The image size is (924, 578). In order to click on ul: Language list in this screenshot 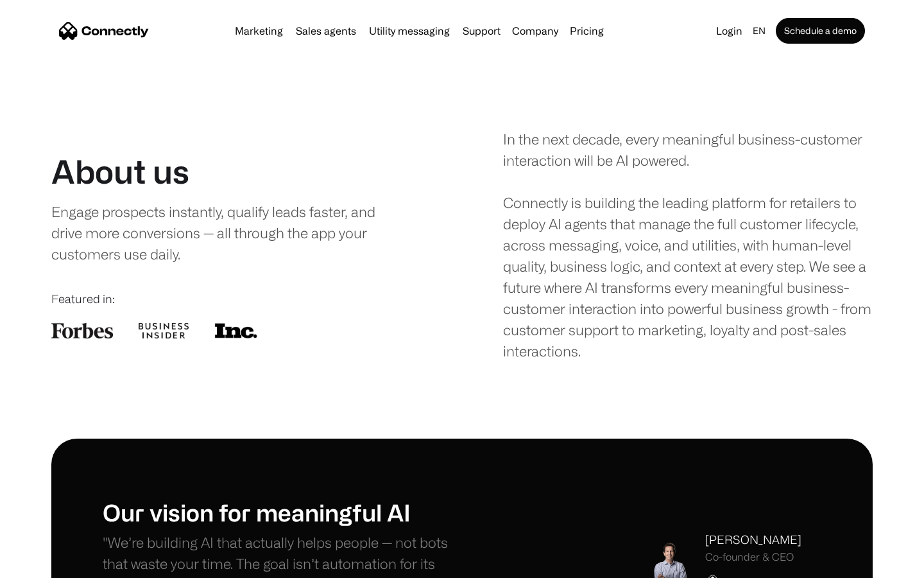, I will do `click(51, 564)`.